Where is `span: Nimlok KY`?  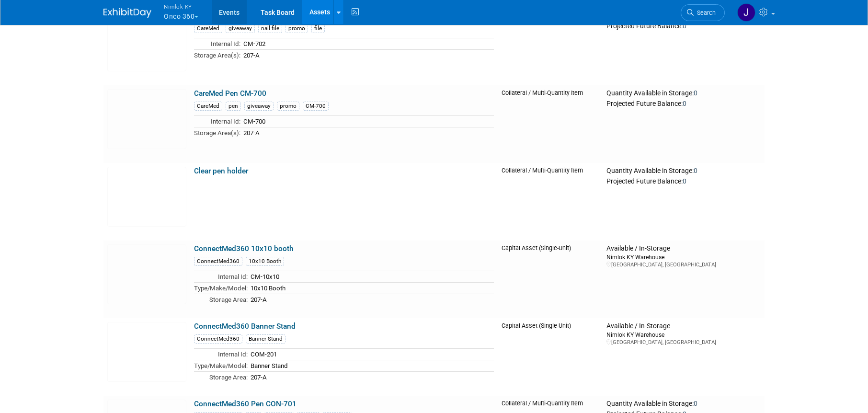 span: Nimlok KY is located at coordinates (181, 6).